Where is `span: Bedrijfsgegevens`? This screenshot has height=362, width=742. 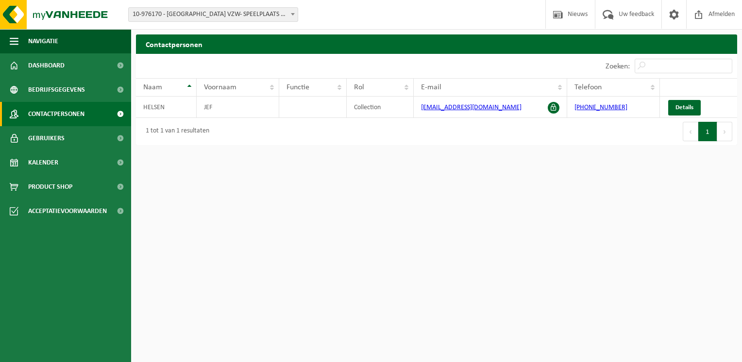 span: Bedrijfsgegevens is located at coordinates (56, 90).